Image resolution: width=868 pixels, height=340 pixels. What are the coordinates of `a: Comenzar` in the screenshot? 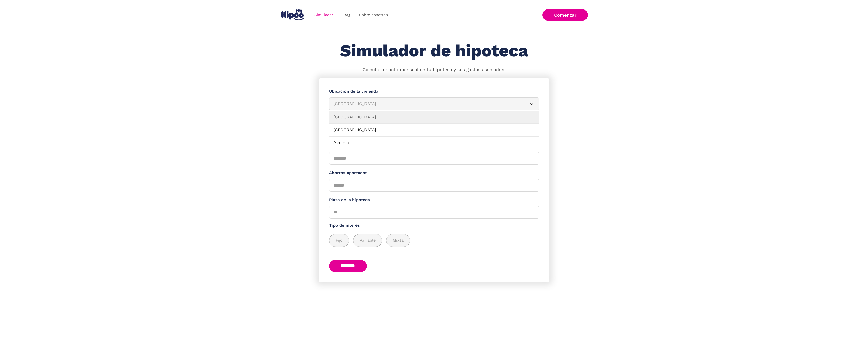 It's located at (565, 15).